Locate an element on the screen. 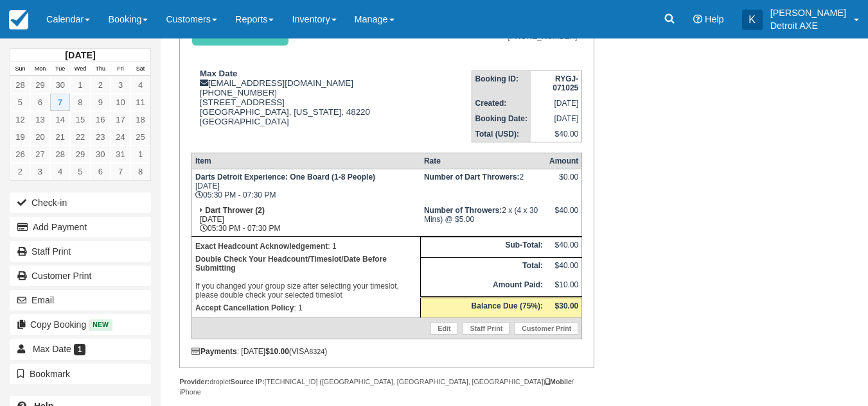  span: Max Date is located at coordinates (52, 349).